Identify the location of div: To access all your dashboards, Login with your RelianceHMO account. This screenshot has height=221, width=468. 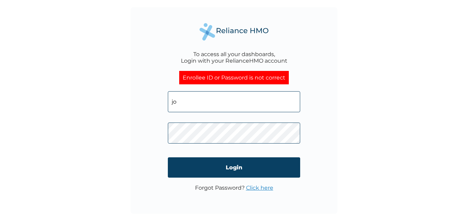
(234, 58).